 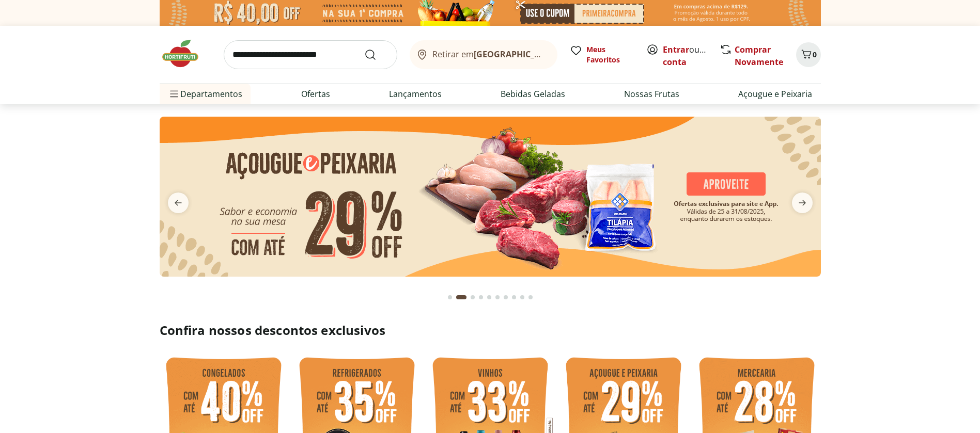 What do you see at coordinates (522, 297) in the screenshot?
I see `button: Go to page 9 from fs-carousel` at bounding box center [522, 297].